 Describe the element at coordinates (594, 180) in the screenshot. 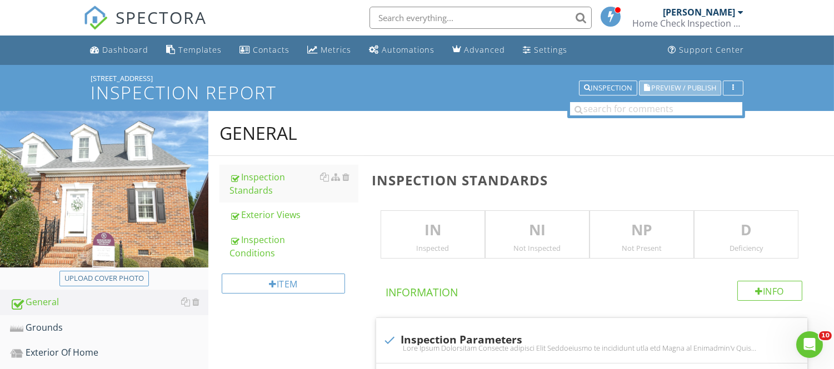

I see `h3: Inspection Standards` at that location.